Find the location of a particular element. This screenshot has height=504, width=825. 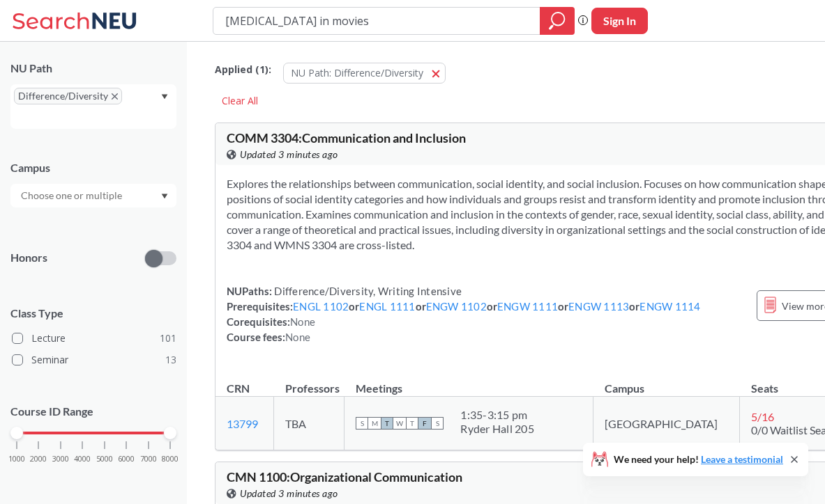

span: 5 / 16 is located at coordinates (762, 416).